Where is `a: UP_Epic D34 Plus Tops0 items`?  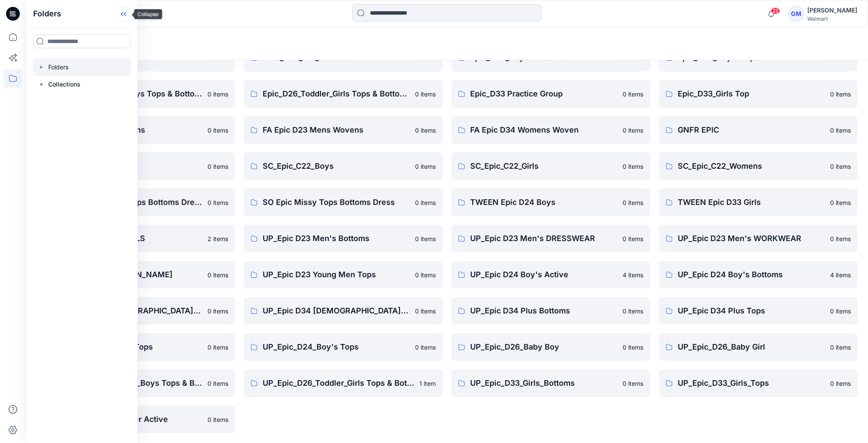 a: UP_Epic D34 Plus Tops0 items is located at coordinates (758, 311).